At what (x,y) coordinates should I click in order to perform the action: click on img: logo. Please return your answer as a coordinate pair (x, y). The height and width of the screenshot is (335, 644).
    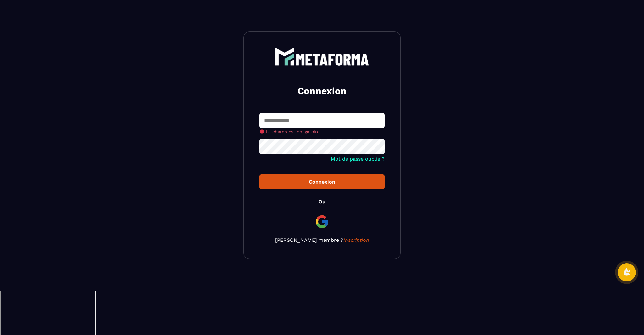
    Looking at the image, I should click on (322, 57).